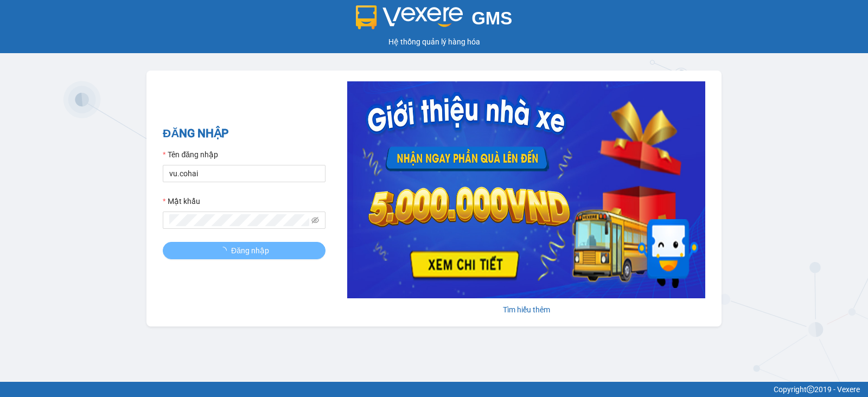 This screenshot has width=868, height=397. I want to click on label: Tên đăng nhập, so click(190, 154).